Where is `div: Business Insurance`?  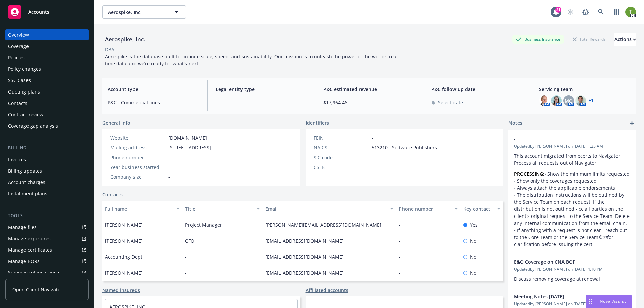 div: Business Insurance is located at coordinates (538, 39).